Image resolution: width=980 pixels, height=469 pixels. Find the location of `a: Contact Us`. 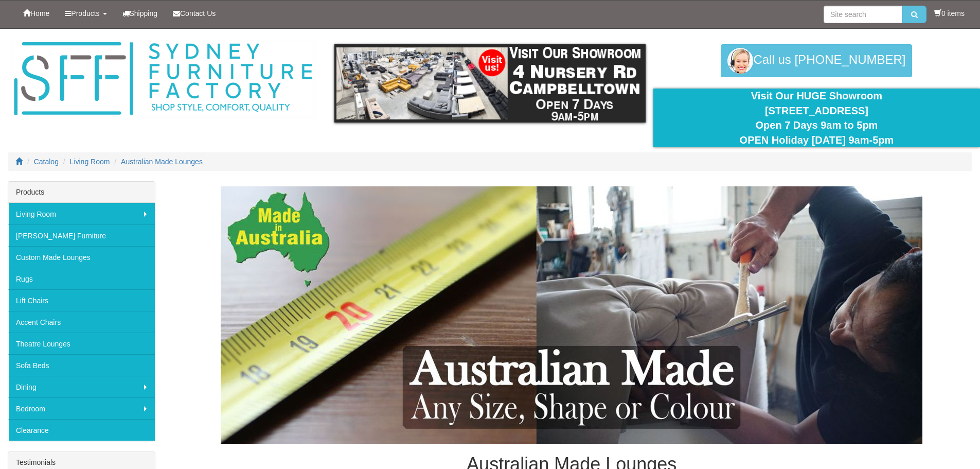

a: Contact Us is located at coordinates (194, 14).